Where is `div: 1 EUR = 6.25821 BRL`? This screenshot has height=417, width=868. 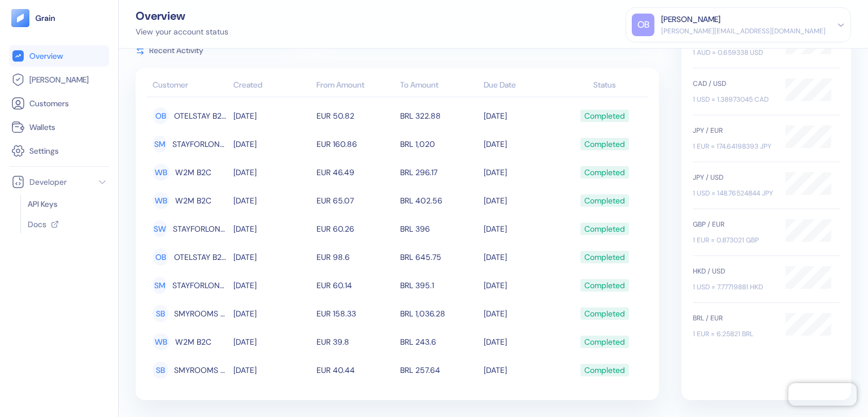 div: 1 EUR = 6.25821 BRL is located at coordinates (733, 334).